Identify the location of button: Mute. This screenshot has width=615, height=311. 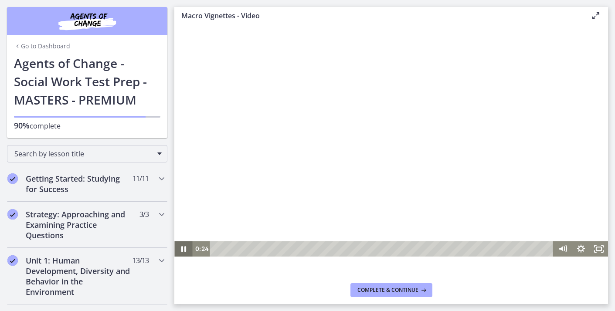
(388, 224).